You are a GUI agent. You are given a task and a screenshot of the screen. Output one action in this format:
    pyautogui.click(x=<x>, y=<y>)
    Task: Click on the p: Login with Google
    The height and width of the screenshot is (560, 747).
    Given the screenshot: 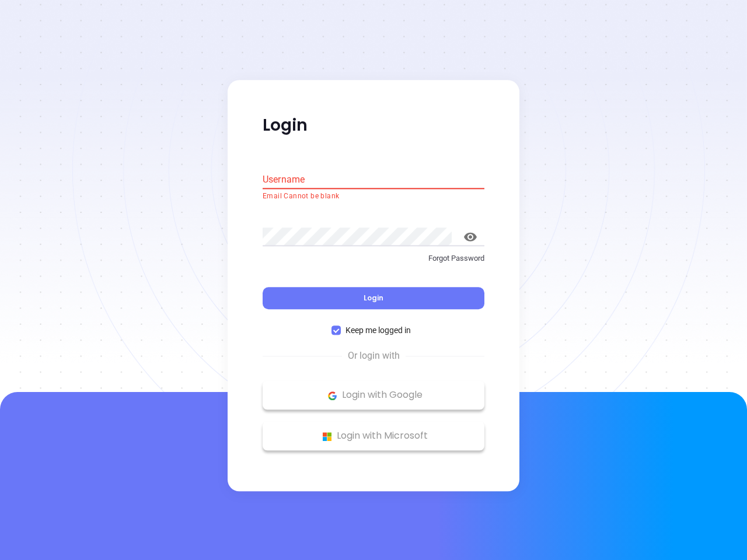 What is the action you would take?
    pyautogui.click(x=374, y=395)
    